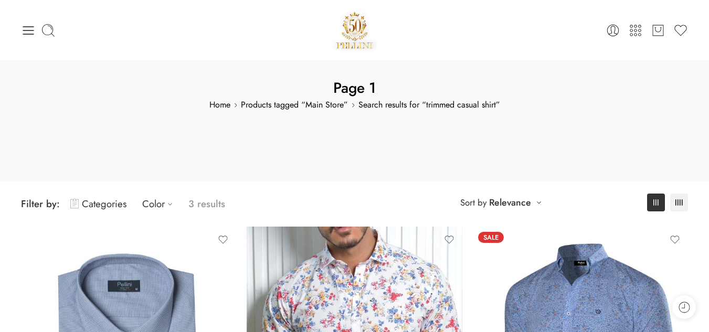  Describe the element at coordinates (295, 105) in the screenshot. I see `a: Products tagged “Main Store”` at that location.